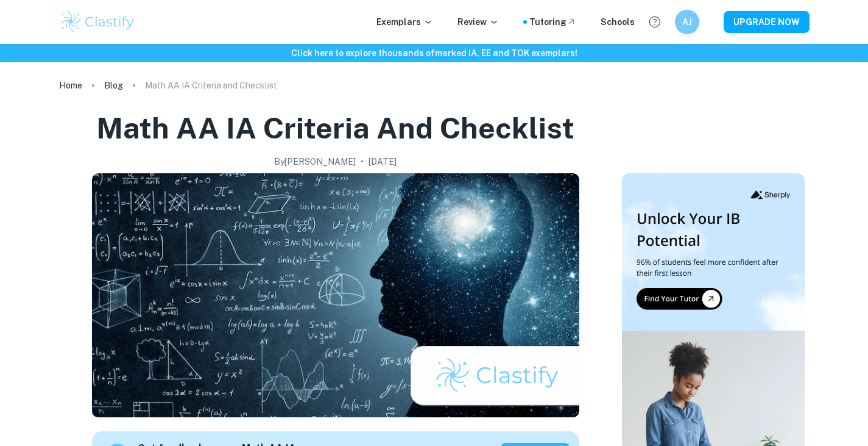 The image size is (868, 446). I want to click on p: Exemplars, so click(404, 22).